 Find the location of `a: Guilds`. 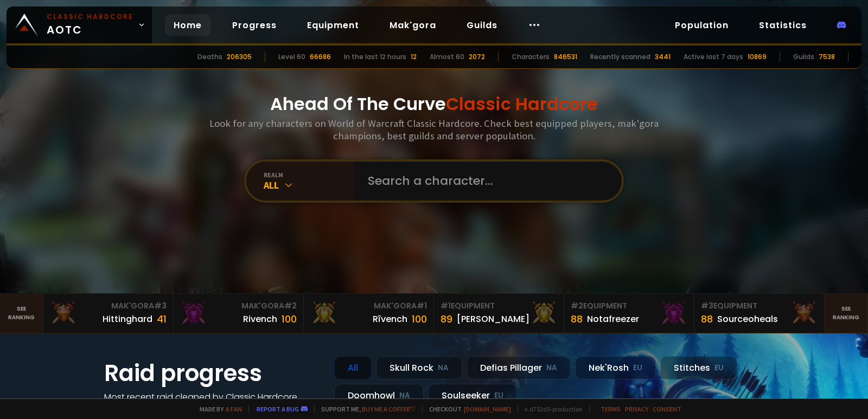

a: Guilds is located at coordinates (482, 25).